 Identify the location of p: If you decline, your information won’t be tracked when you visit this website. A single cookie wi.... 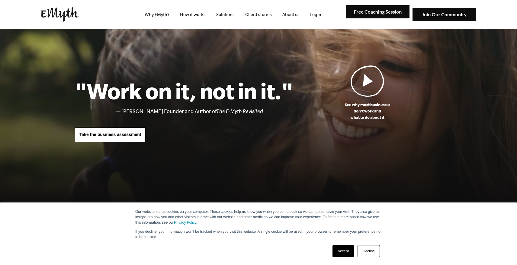
(259, 235).